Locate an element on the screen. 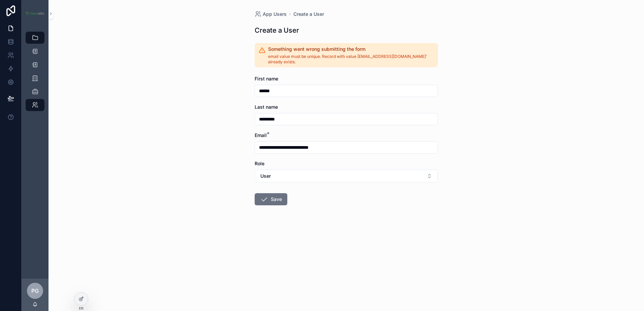 The width and height of the screenshot is (644, 311). span: User is located at coordinates (266, 176).